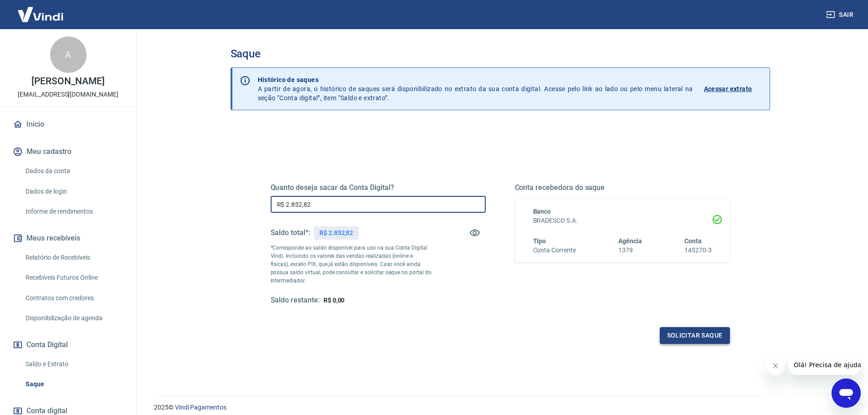 The height and width of the screenshot is (415, 868). I want to click on h5: Saldo restante:, so click(295, 300).